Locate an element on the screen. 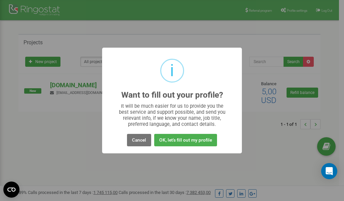  button: Open CMP widget is located at coordinates (11, 190).